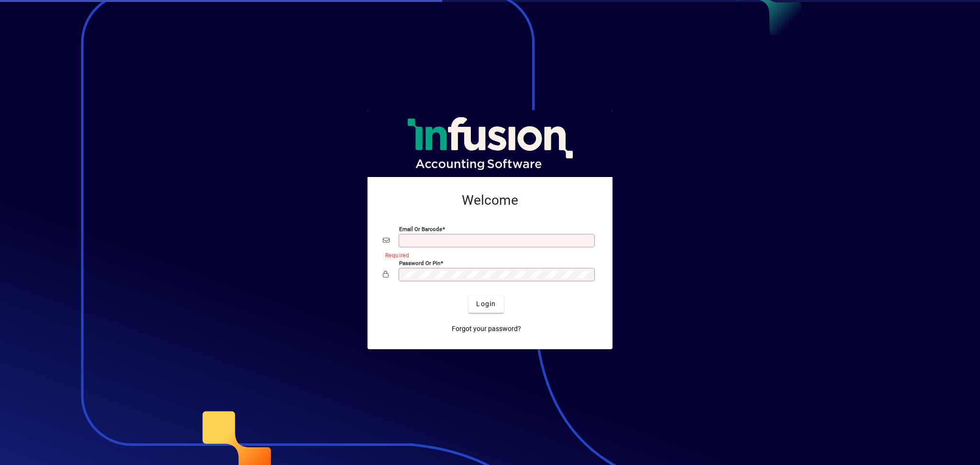  I want to click on button: Login, so click(486, 304).